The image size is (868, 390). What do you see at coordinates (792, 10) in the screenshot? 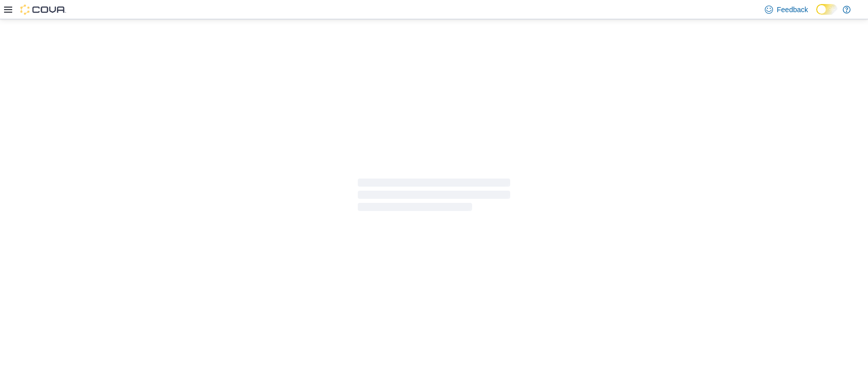
I see `span: Feedback` at bounding box center [792, 10].